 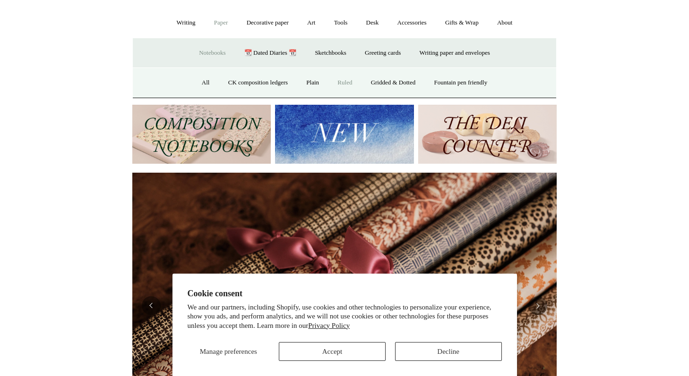 What do you see at coordinates (393, 83) in the screenshot?
I see `a: Gridded & Dotted` at bounding box center [393, 83].